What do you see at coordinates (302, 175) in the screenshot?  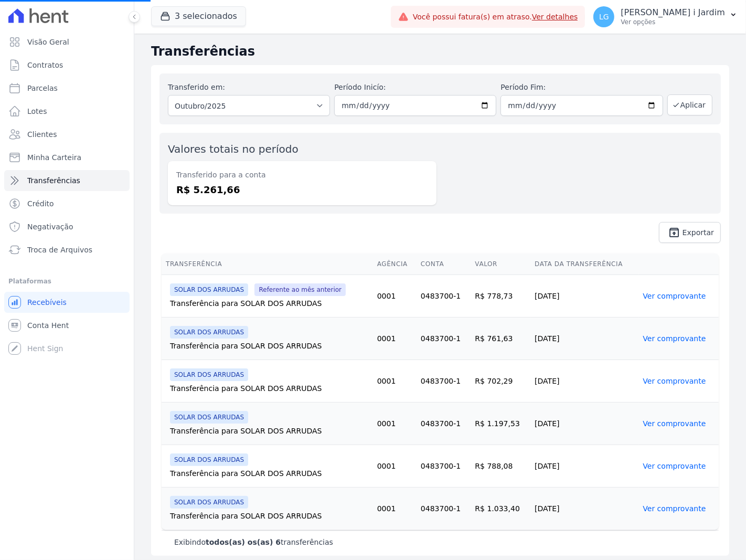 I see `dt: Transferido para a conta` at bounding box center [302, 175].